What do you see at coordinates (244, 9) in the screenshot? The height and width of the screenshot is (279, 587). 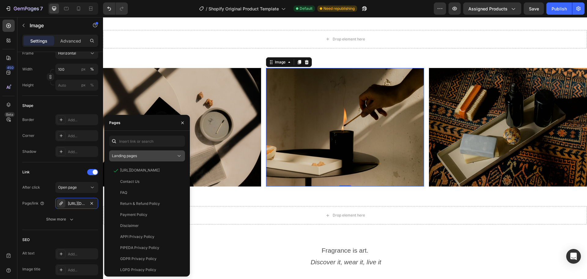 I see `span: Shopify Original Product Template` at bounding box center [244, 9].